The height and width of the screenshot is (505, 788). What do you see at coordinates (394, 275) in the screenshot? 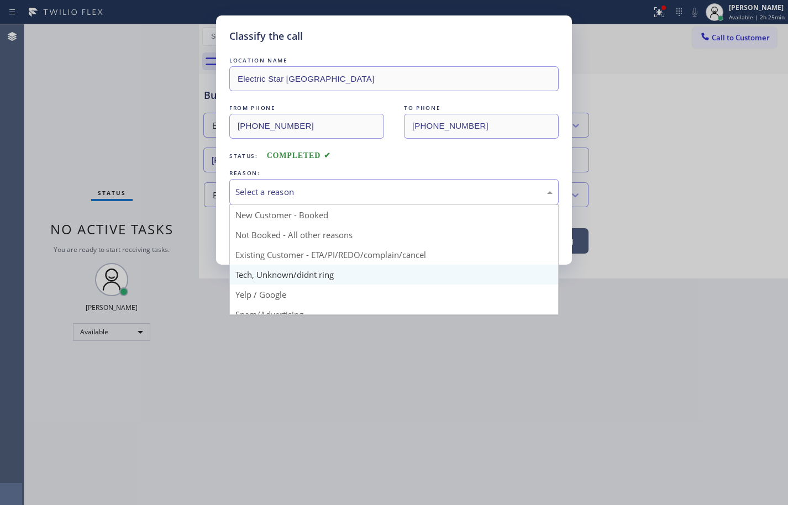
I see `div: Tech, Unknown/didnt ring` at bounding box center [394, 275].